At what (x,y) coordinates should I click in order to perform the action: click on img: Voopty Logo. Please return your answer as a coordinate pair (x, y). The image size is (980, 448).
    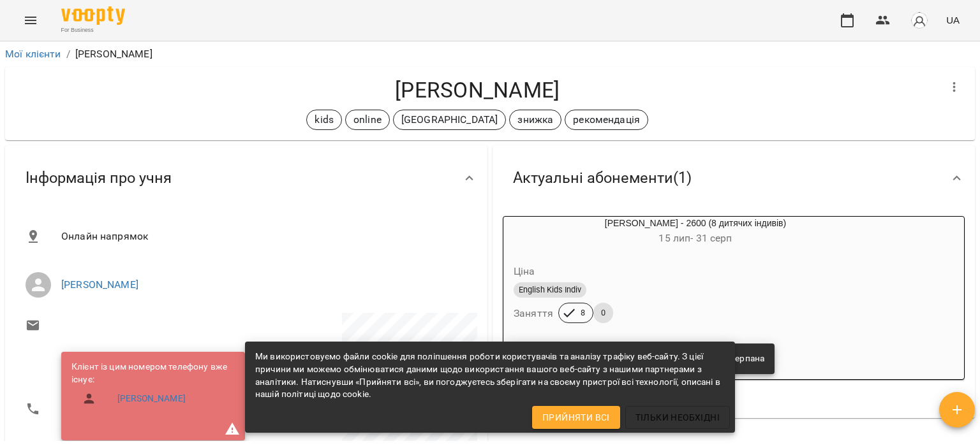
    Looking at the image, I should click on (93, 15).